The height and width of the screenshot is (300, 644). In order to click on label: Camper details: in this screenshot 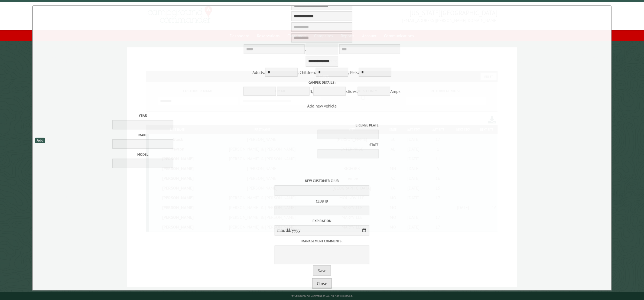, I will do `click(322, 82)`.